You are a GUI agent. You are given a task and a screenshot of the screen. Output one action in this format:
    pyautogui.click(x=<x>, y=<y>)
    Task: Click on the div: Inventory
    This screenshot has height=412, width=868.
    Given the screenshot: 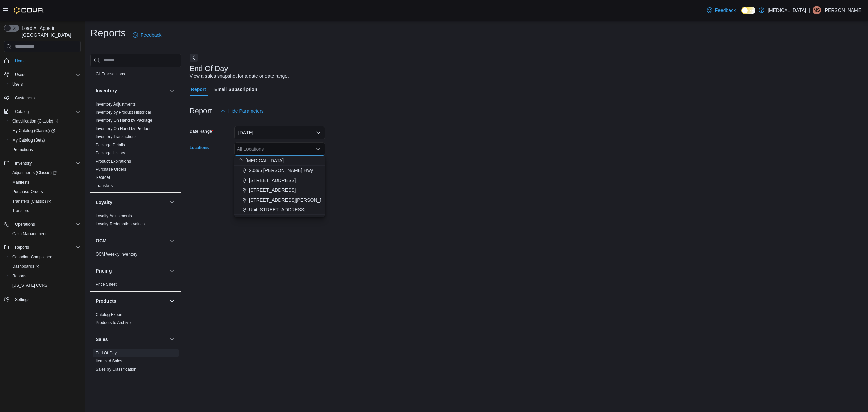 What is the action you would take?
    pyautogui.click(x=136, y=146)
    